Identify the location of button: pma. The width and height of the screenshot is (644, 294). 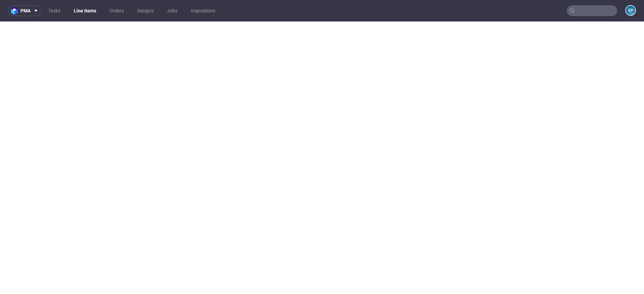
(25, 11).